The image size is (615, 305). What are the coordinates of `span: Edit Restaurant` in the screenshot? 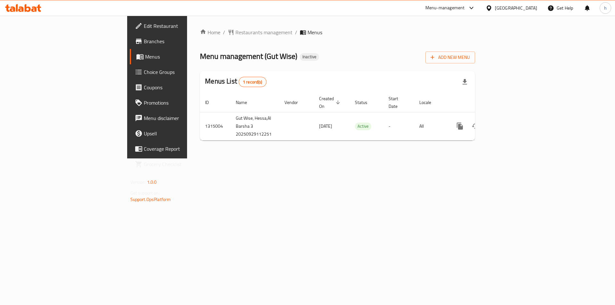 It's located at (184, 26).